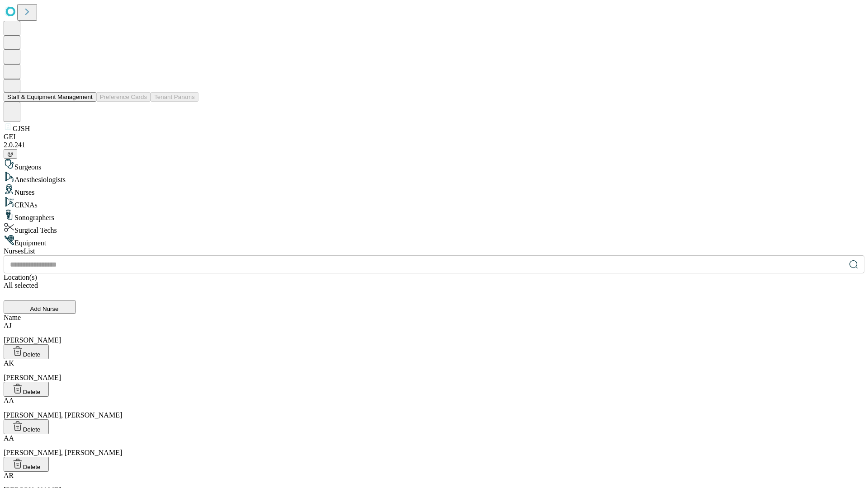  Describe the element at coordinates (7, 325) in the screenshot. I see `span: AJ` at that location.